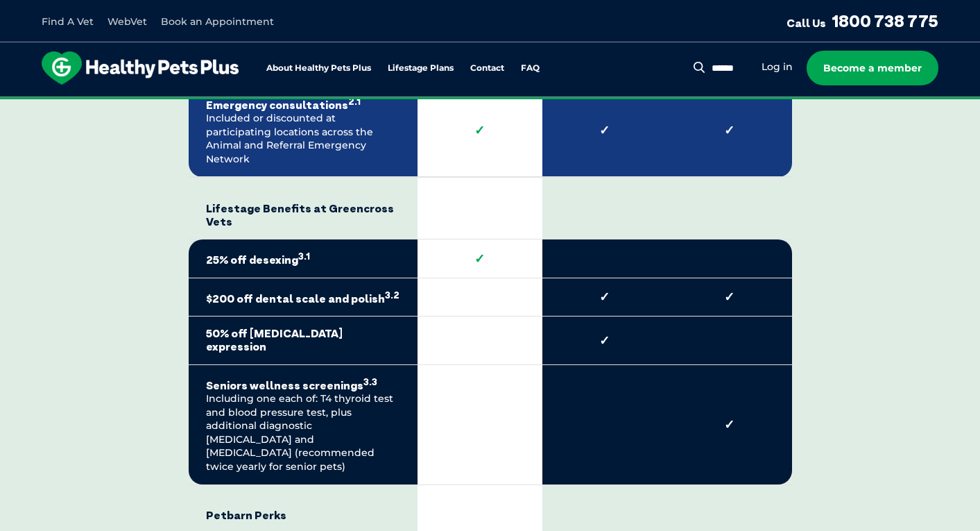 The width and height of the screenshot is (980, 531). Describe the element at coordinates (862, 21) in the screenshot. I see `a: Call Us1800 738 775` at that location.